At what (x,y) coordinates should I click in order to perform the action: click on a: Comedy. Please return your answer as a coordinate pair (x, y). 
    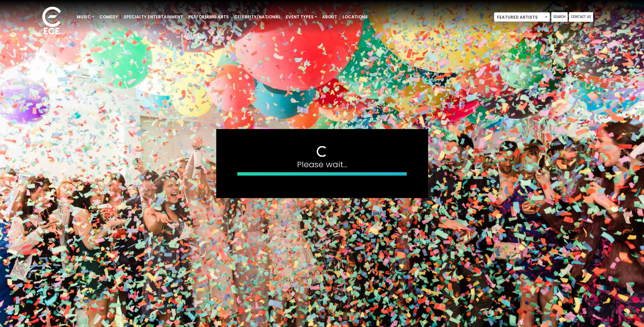
    Looking at the image, I should click on (109, 17).